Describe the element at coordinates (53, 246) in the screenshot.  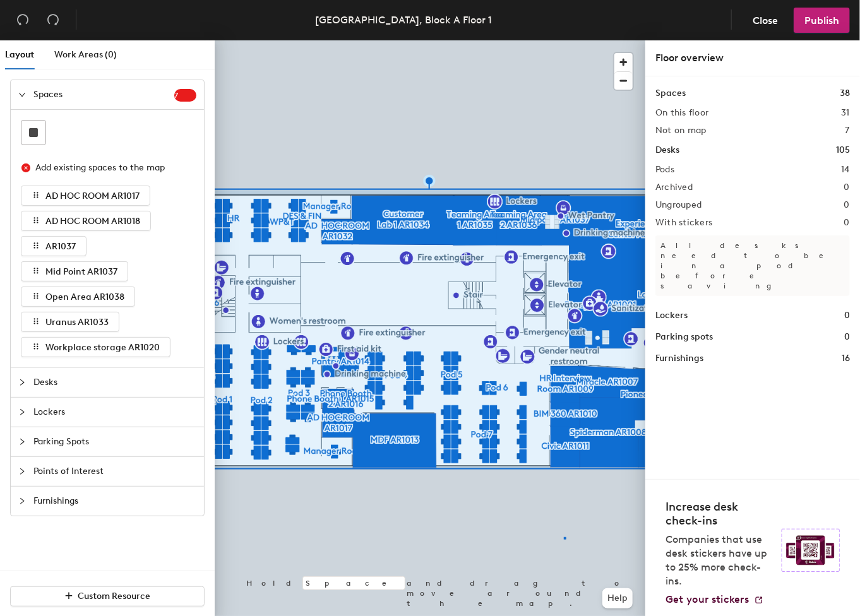
I see `button: AR1037` at that location.